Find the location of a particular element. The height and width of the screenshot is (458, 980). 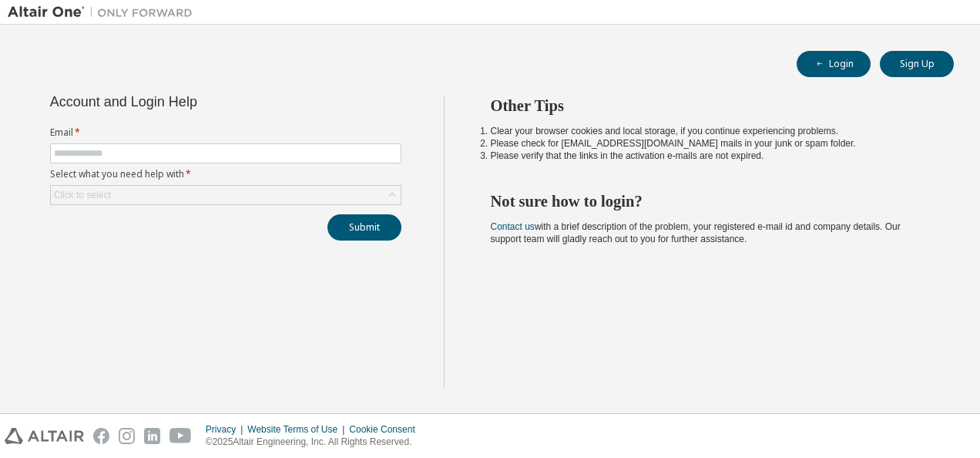

button: Login is located at coordinates (834, 64).